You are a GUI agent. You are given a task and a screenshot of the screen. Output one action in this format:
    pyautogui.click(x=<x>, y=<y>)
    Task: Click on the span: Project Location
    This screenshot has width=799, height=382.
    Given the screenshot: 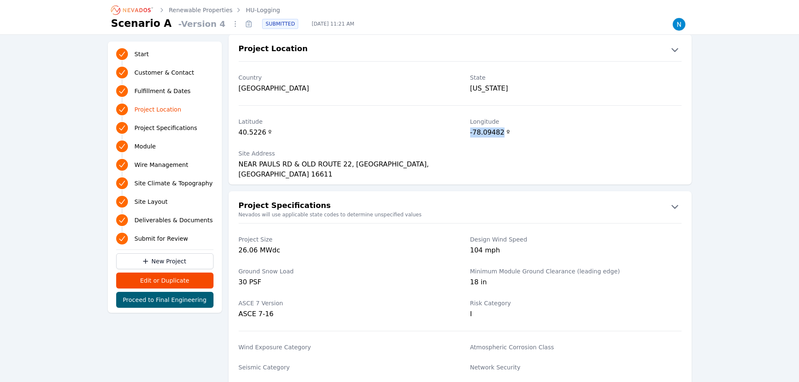 What is the action you would take?
    pyautogui.click(x=158, y=109)
    